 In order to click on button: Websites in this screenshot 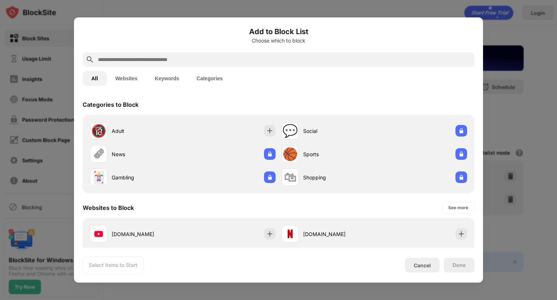, I will do `click(126, 78)`.